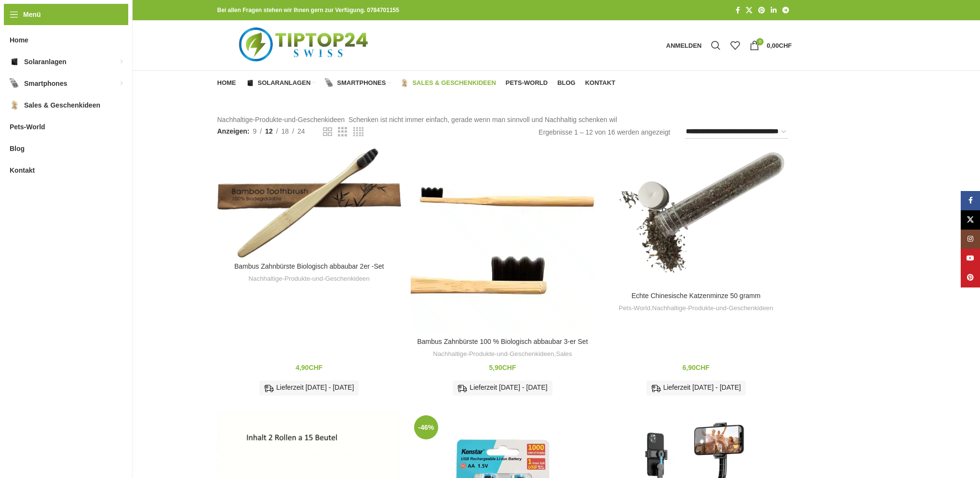  I want to click on span: Anmelden, so click(684, 45).